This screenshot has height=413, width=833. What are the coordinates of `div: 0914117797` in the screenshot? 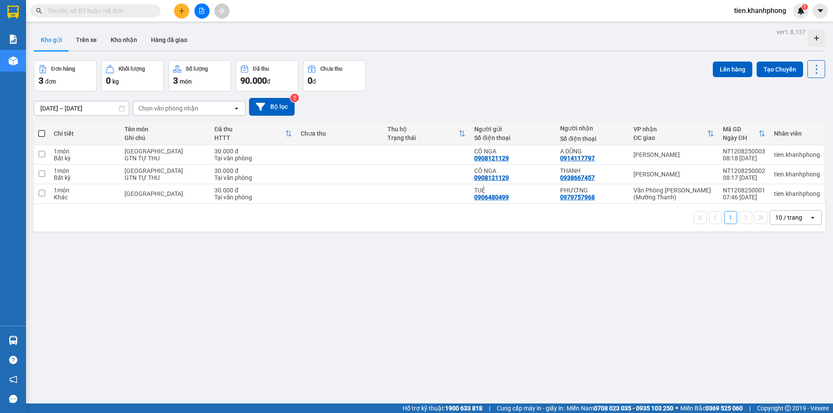 It's located at (577, 158).